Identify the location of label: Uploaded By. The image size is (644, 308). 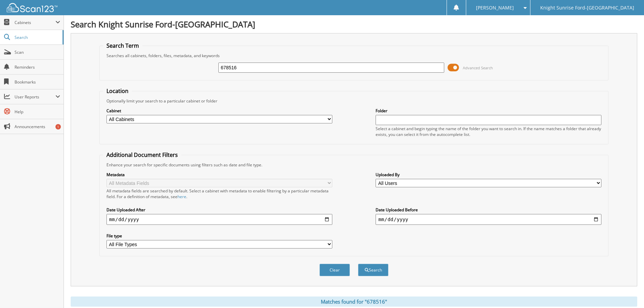
(489, 174).